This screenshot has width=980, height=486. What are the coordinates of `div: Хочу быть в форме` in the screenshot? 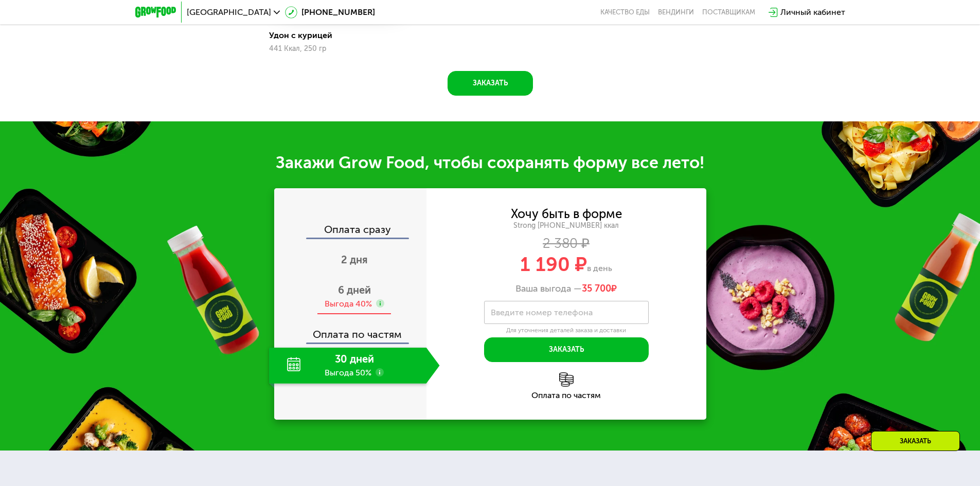 It's located at (567, 214).